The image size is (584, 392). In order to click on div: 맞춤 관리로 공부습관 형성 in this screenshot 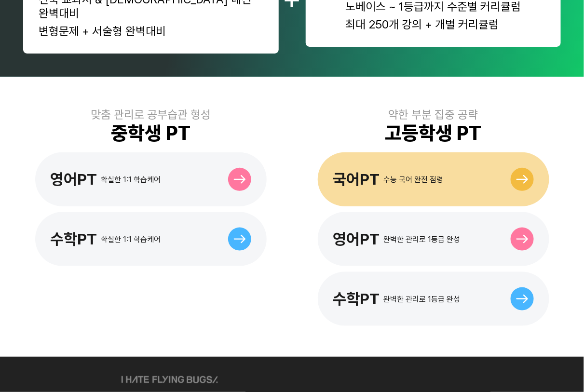, I will do `click(151, 114)`.